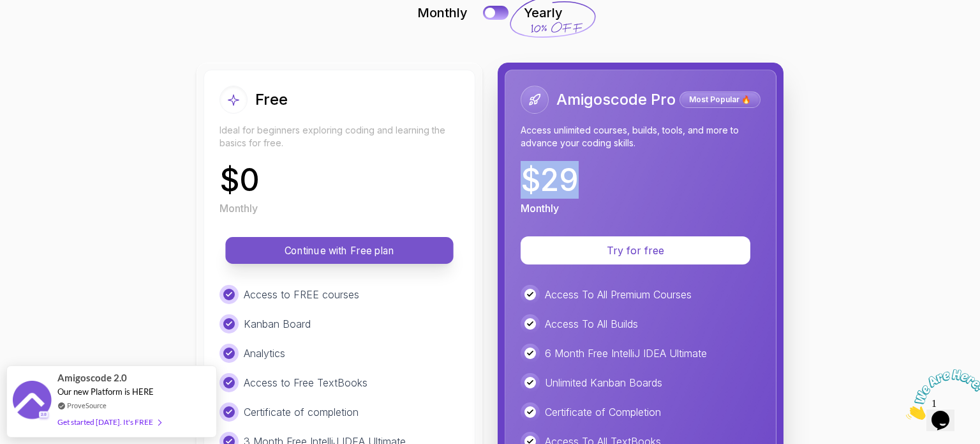  What do you see at coordinates (45, 30) in the screenshot?
I see `img: Chat attention grabber` at bounding box center [45, 30].